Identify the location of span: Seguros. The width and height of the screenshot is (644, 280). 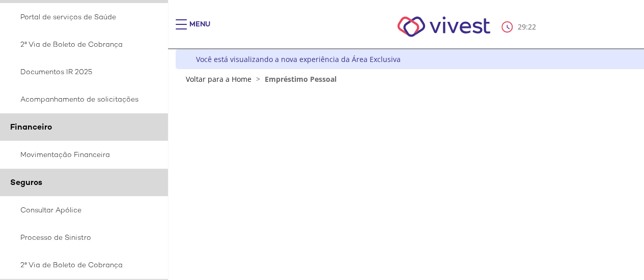
(26, 182).